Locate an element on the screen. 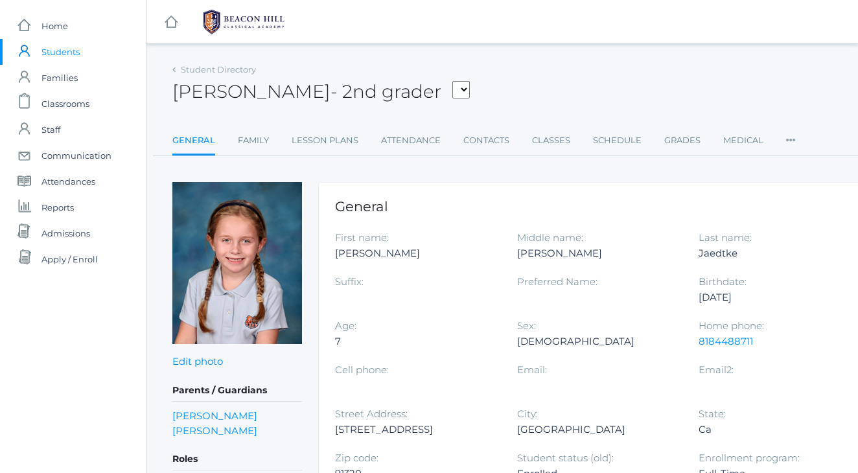 Image resolution: width=858 pixels, height=473 pixels. label: Email: is located at coordinates (532, 369).